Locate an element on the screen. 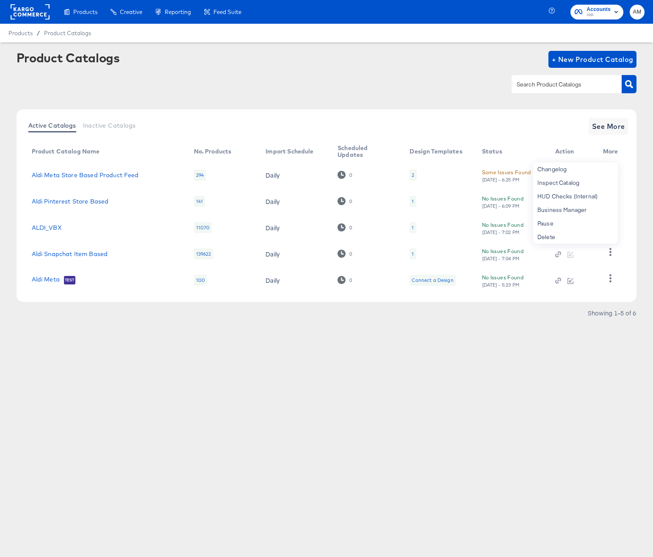  span: Accounts is located at coordinates (599, 9).